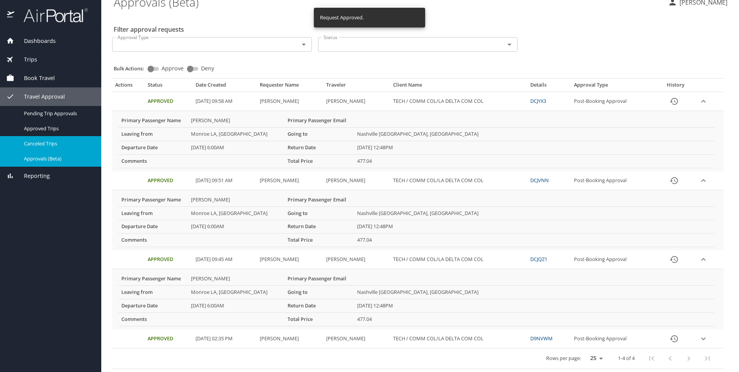  Describe the element at coordinates (39, 97) in the screenshot. I see `span: Travel Approval` at that location.